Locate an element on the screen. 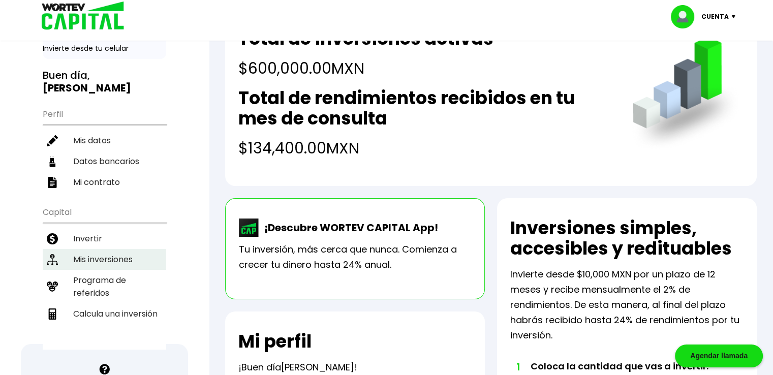 This screenshot has height=375, width=773. img: calculadora-icon.17d418c4.svg is located at coordinates (52, 314).